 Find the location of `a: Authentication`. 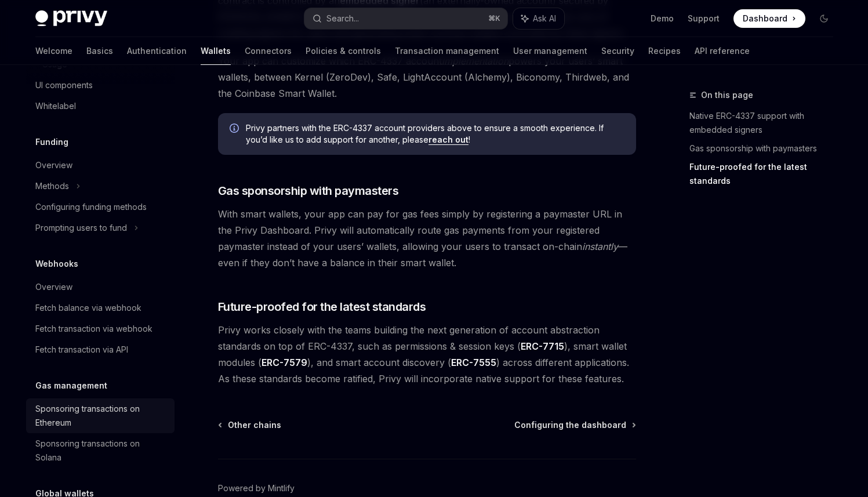

a: Authentication is located at coordinates (156, 51).